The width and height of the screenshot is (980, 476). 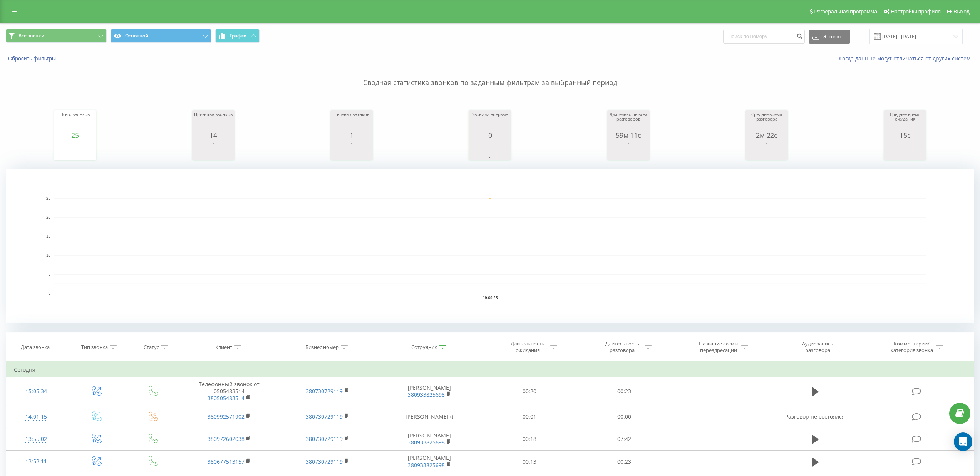 What do you see at coordinates (907, 58) in the screenshot?
I see `a: Когда данные могут отличаться от других систем` at bounding box center [907, 58].